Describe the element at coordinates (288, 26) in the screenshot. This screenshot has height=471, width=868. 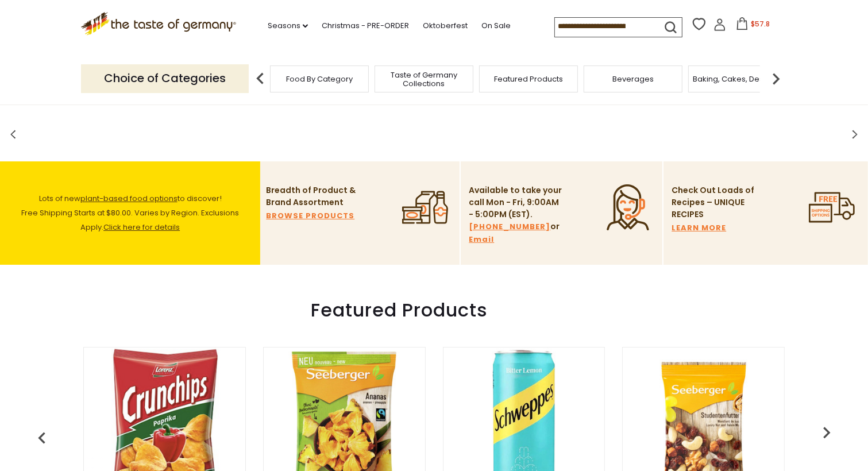
I see `a: Seasons` at that location.